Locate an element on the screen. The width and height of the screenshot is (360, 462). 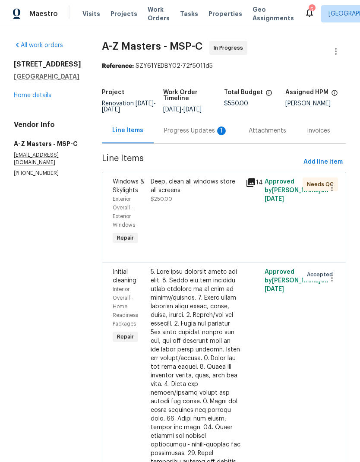
span: Add line item is located at coordinates (323, 162).